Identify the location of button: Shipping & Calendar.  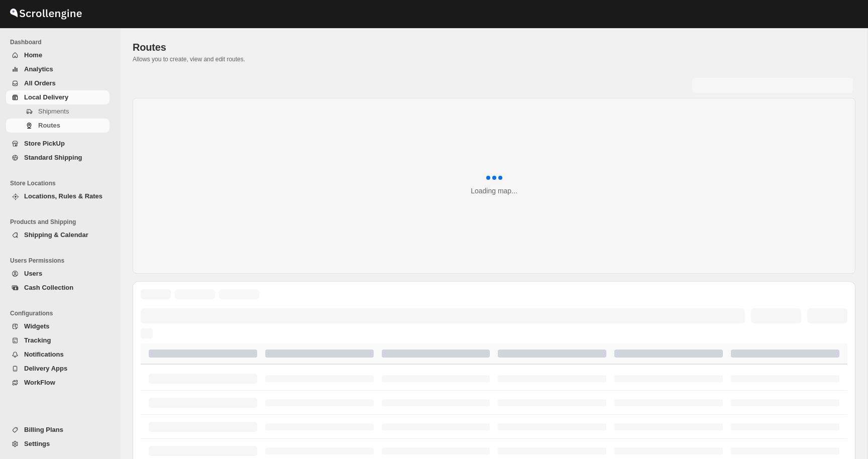
(58, 235).